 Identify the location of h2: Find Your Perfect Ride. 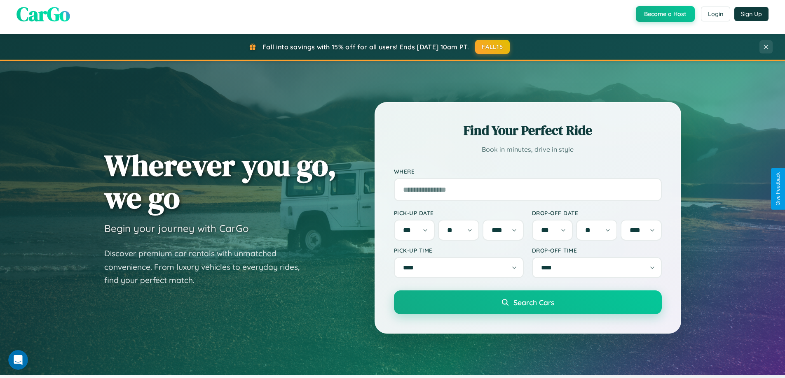
(528, 131).